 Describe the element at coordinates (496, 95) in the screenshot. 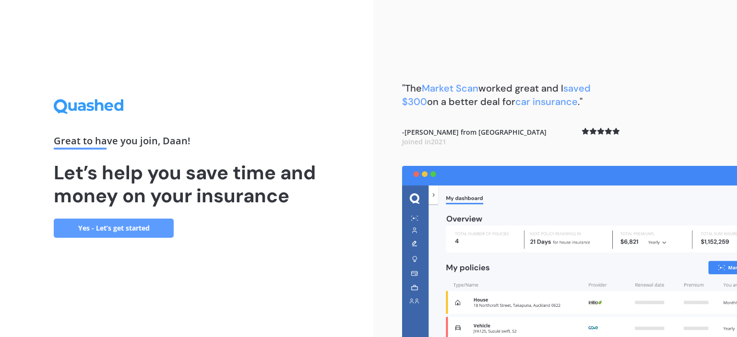

I see `b: "The worked great and I on a better deal for ."` at that location.